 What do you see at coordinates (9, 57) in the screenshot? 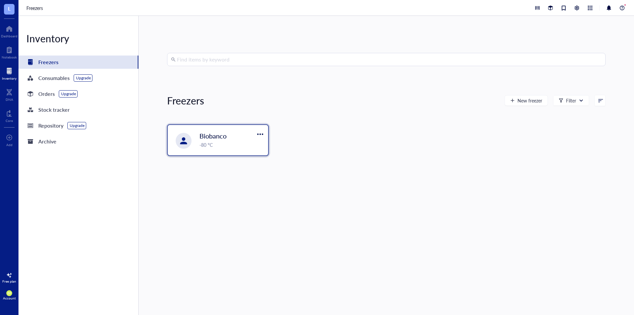
I see `div: Notebook` at bounding box center [9, 57].